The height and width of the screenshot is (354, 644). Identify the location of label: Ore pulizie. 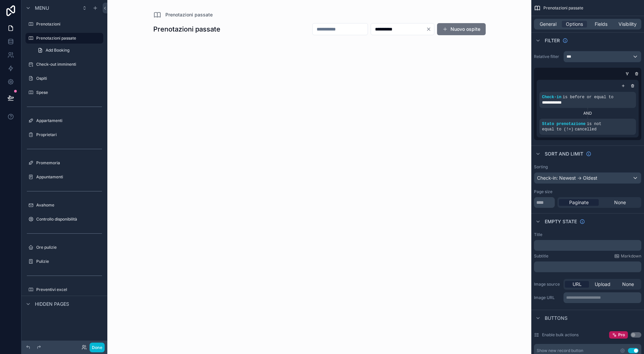
(69, 248).